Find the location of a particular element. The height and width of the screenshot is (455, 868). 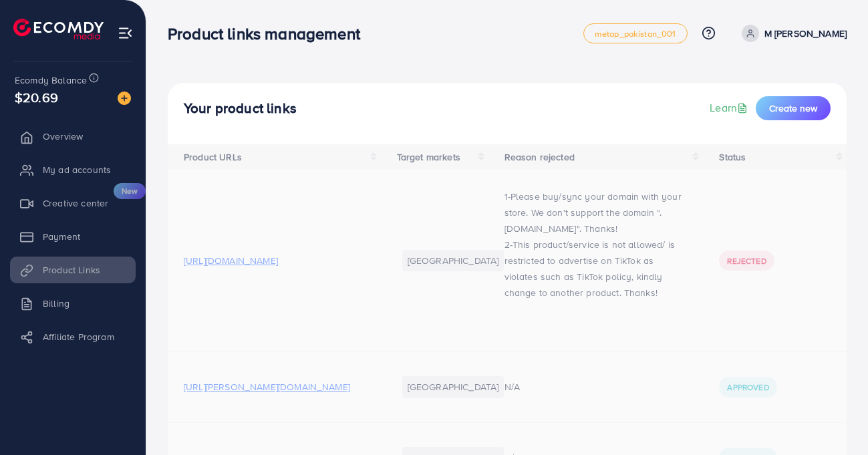

span: metap_pakistan_001 is located at coordinates (635, 33).